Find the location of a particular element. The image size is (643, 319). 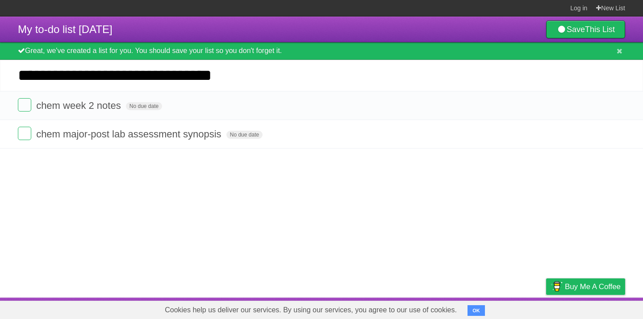

span: Cookies help us deliver our services. By using our services, you agree to our use of cookies. is located at coordinates (311, 310).